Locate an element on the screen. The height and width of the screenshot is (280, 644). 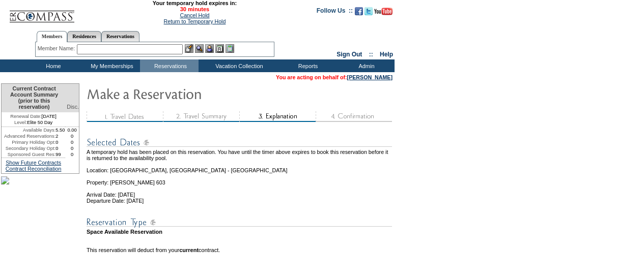
td: Available Days: is located at coordinates (28, 130).